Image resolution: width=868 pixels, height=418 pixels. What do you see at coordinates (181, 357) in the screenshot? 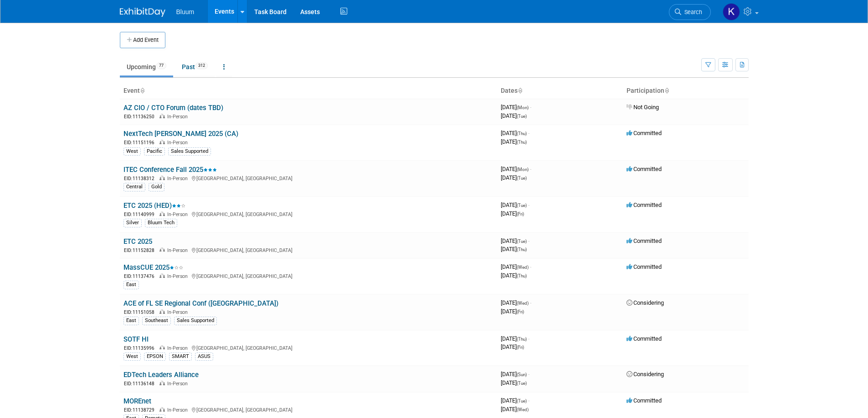
I see `div: SMART` at bounding box center [181, 357].